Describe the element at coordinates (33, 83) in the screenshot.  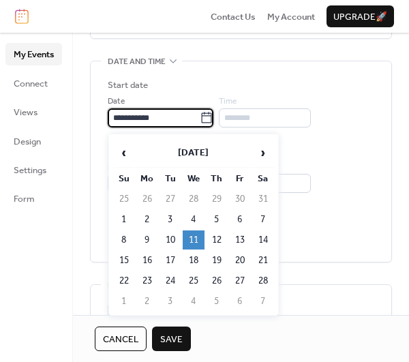
I see `a: Connect` at that location.